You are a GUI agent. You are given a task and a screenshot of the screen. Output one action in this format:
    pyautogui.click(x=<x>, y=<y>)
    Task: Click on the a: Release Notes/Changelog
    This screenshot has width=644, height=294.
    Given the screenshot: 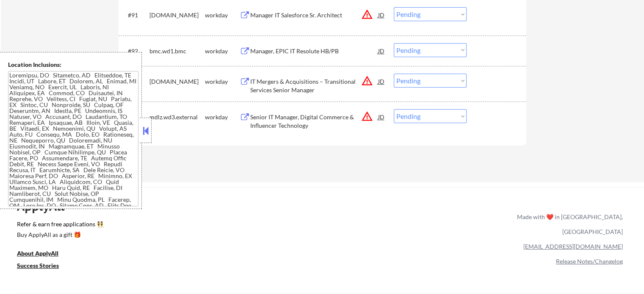 What is the action you would take?
    pyautogui.click(x=589, y=261)
    